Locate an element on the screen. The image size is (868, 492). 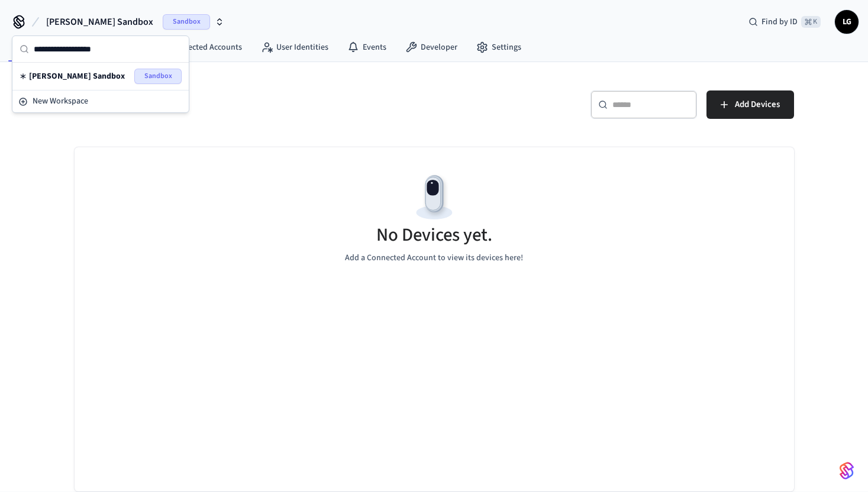
img: Devices Empty State is located at coordinates (434, 198).